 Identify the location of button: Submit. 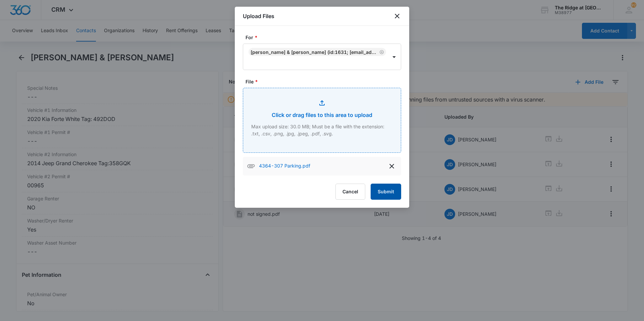
(386, 192).